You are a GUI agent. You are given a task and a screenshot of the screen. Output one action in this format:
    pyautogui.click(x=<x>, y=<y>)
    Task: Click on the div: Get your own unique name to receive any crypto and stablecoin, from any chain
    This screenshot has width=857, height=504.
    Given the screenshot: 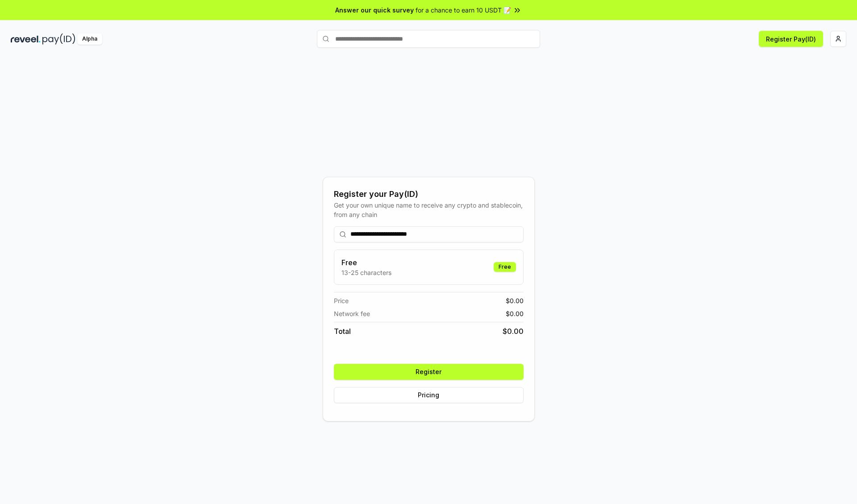 What is the action you would take?
    pyautogui.click(x=428, y=210)
    